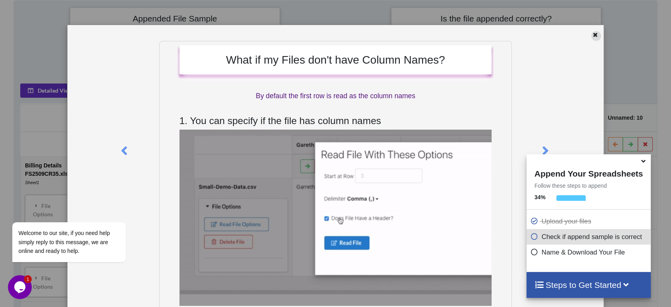  Describe the element at coordinates (589, 172) in the screenshot. I see `h4: Append Your Spreadsheets` at that location.